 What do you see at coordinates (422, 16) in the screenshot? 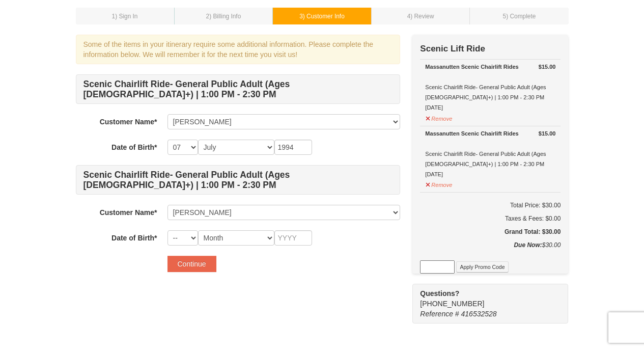
I see `span: ) Review` at bounding box center [422, 16].